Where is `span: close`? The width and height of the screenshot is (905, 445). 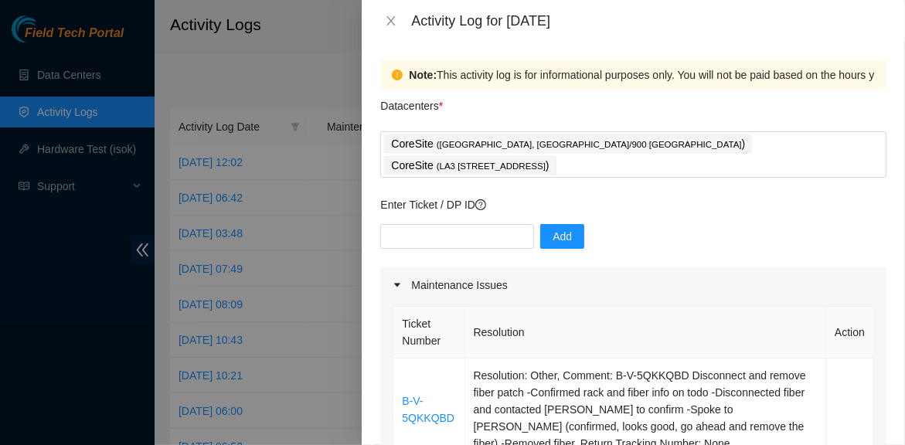
span: close is located at coordinates (391, 21).